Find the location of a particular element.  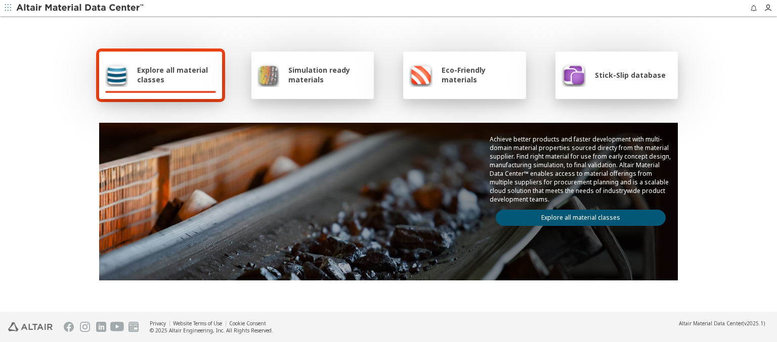

img: Explore all material classes is located at coordinates (116, 75).